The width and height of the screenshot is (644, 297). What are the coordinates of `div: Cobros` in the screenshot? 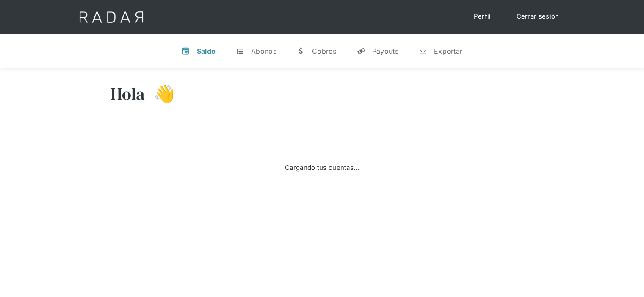 It's located at (324, 51).